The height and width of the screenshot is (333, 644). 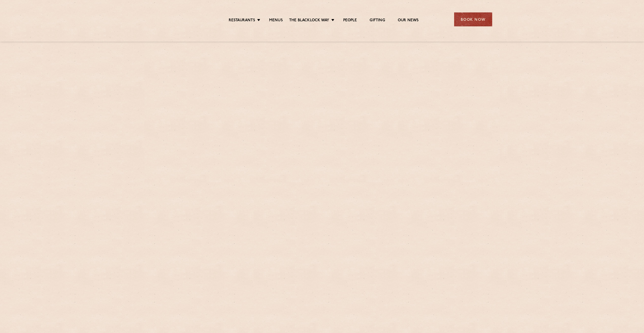 What do you see at coordinates (174, 19) in the screenshot?
I see `img: svg%3E` at bounding box center [174, 19].